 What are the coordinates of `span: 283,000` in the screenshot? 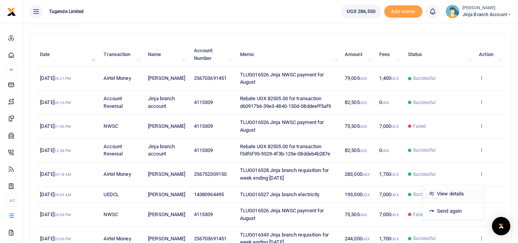 It's located at (357, 174).